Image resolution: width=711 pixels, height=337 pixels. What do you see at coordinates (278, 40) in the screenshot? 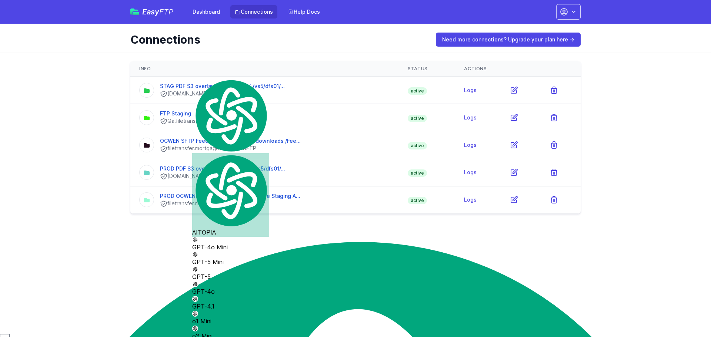
I see `h1: Connections` at bounding box center [278, 40].